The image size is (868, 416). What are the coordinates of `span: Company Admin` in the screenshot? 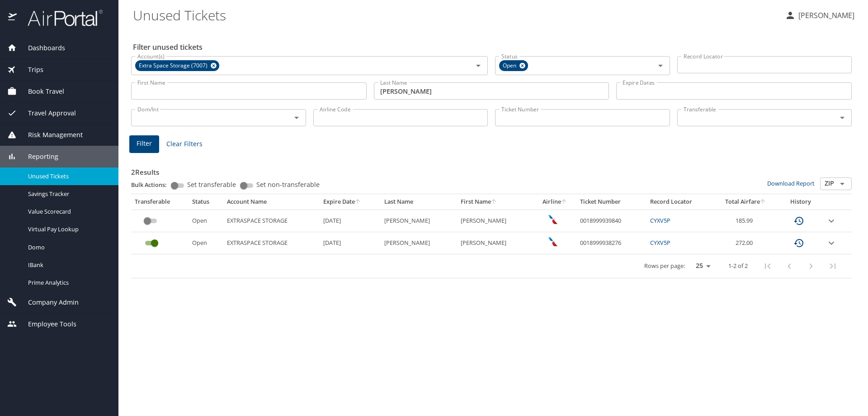 It's located at (47, 302).